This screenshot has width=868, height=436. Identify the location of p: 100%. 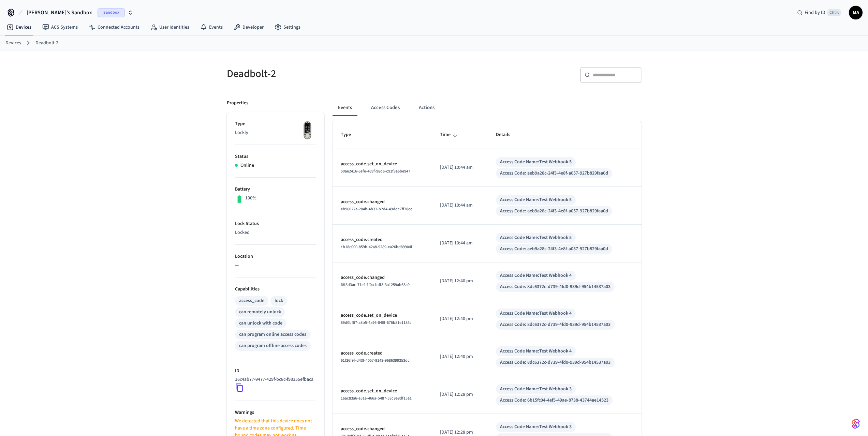
(251, 198).